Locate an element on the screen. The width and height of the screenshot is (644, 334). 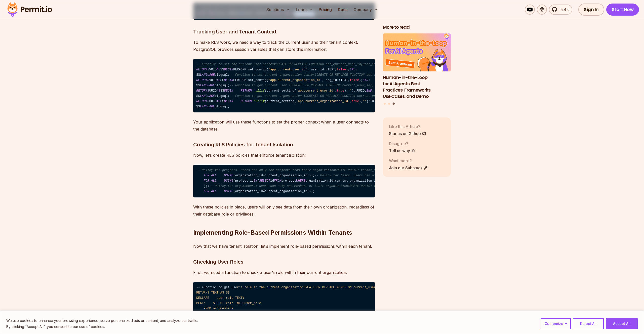
h2: Implementing Role-Based Permissions Within Tenants is located at coordinates (284, 223).